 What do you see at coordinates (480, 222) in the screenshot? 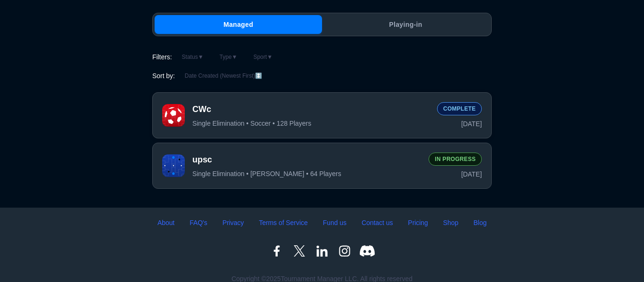
I see `a: Blog` at bounding box center [480, 222].